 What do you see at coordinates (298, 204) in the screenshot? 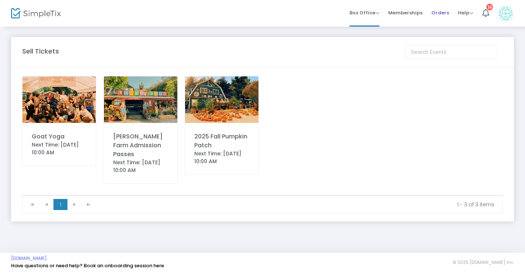
I see `kendo-pager-info: 1 - 3 of 3 items` at bounding box center [298, 204].